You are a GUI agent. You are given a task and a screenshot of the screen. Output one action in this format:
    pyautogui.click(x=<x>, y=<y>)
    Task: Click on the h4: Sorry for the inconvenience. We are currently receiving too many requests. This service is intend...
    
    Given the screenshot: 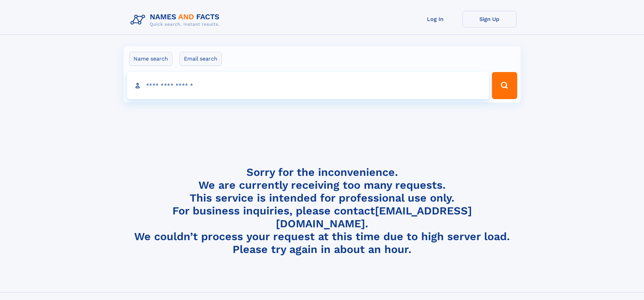 What is the action you would take?
    pyautogui.click(x=322, y=211)
    